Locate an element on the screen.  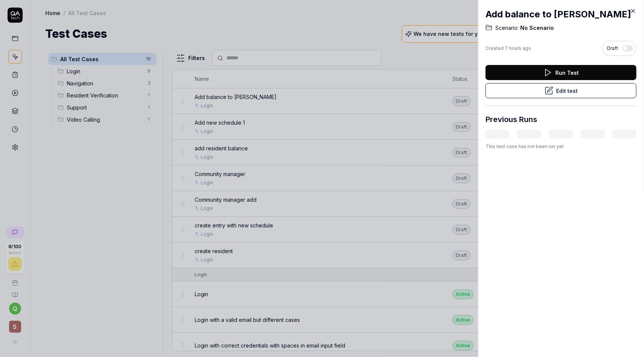
time: 7 hours ago is located at coordinates (518, 48).